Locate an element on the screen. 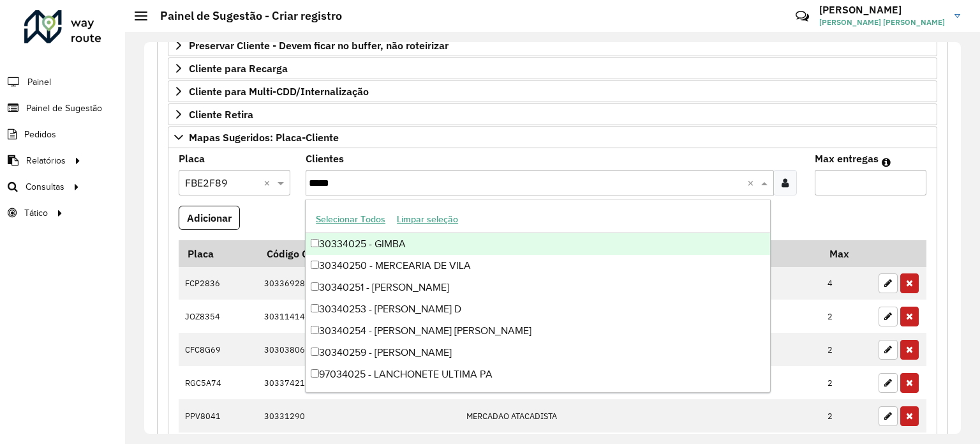 The image size is (980, 444). span: Cliente para Multi-CDD/Internalização is located at coordinates (279, 91).